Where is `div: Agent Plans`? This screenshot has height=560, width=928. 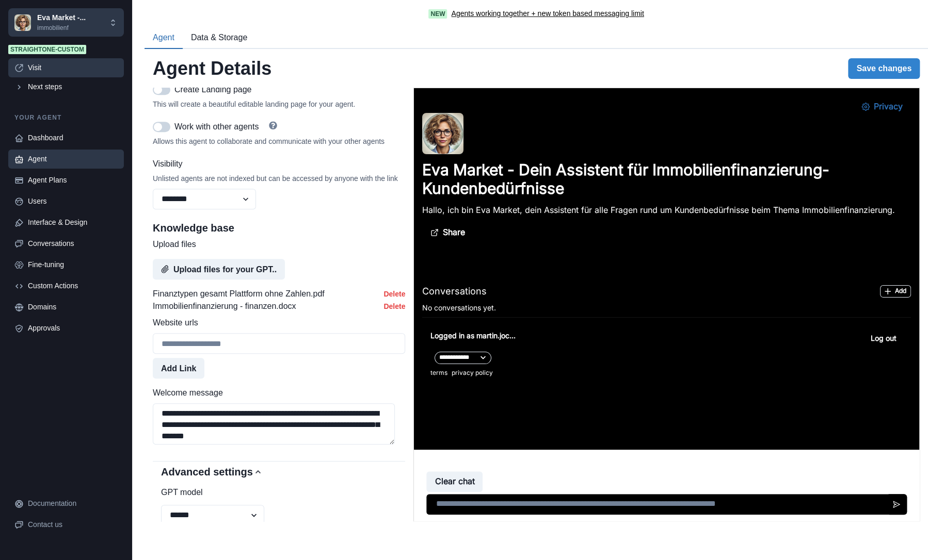 div: Agent Plans is located at coordinates (73, 180).